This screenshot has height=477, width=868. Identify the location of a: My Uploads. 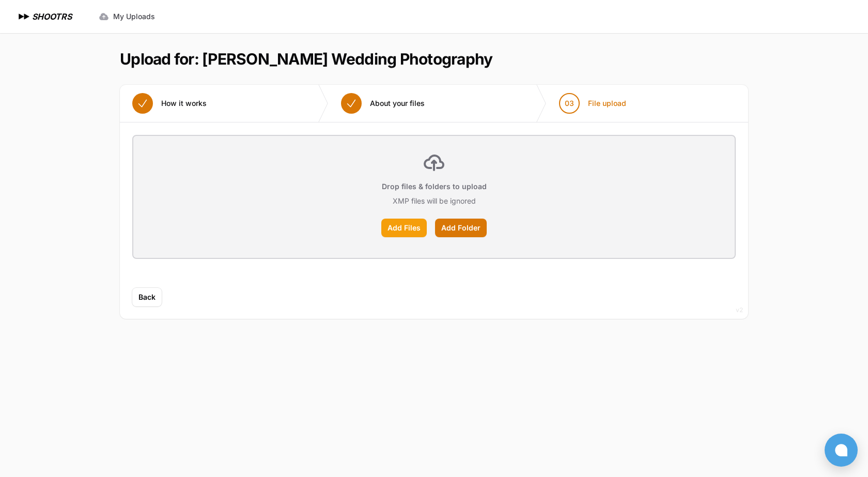
(127, 17).